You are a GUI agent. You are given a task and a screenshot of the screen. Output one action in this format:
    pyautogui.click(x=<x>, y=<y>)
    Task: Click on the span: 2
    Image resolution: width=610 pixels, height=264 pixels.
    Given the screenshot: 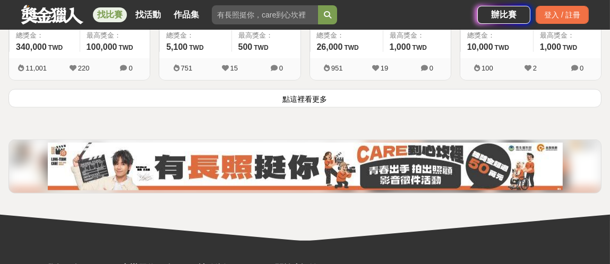 What is the action you would take?
    pyautogui.click(x=535, y=68)
    